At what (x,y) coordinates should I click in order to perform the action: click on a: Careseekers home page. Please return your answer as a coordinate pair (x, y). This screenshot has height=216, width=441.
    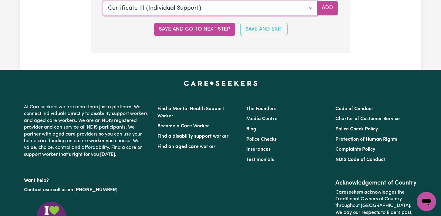
    Looking at the image, I should click on (220, 83).